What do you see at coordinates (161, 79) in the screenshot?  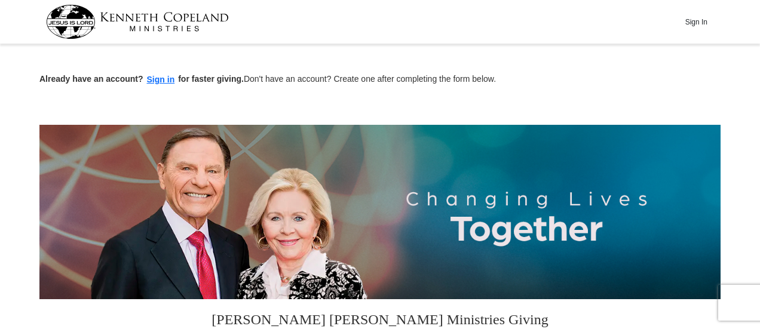 I see `button: Sign in` at bounding box center [161, 79].